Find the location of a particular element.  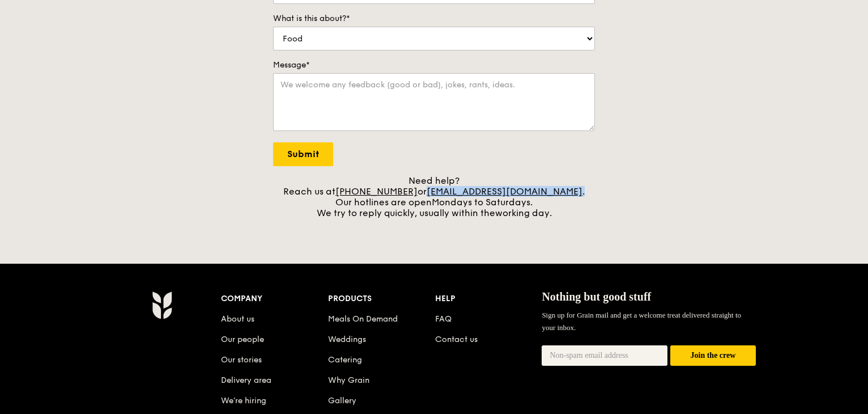

span: Sign up for Grain mail and get a welcome treat delivered straight to your inbox. is located at coordinates (641, 321).